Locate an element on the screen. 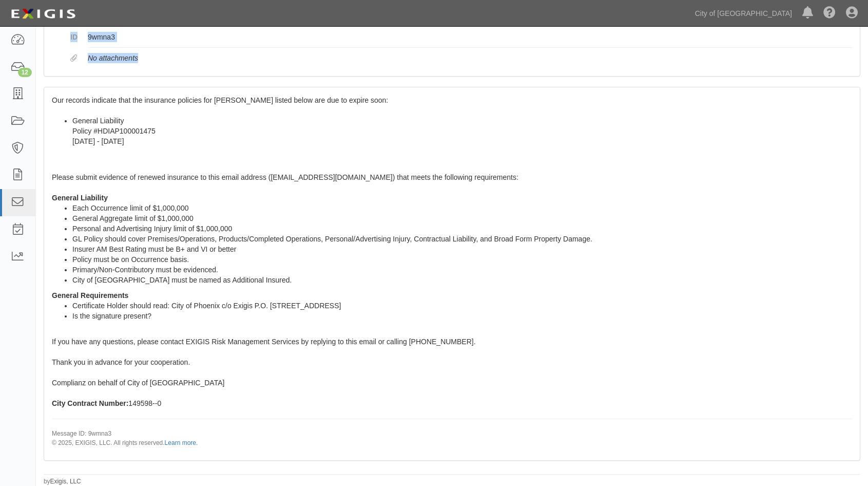 The image size is (868, 486). li: Is the signature present? is located at coordinates (462, 316).